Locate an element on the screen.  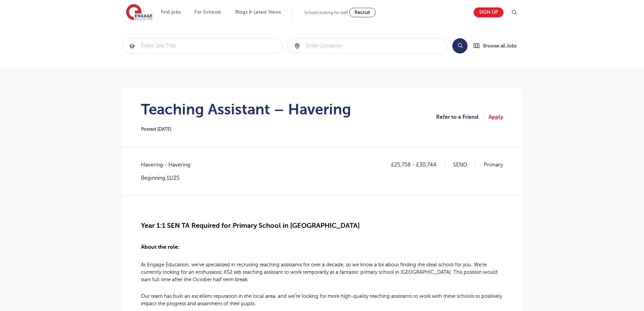
a: Browse all Jobs is located at coordinates (497, 46).